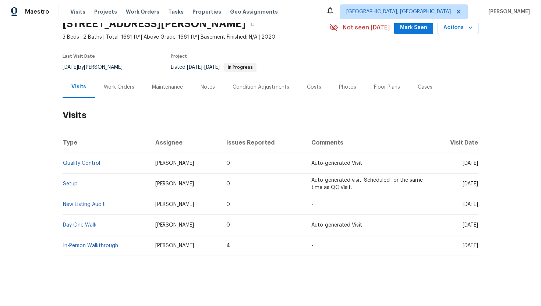 The width and height of the screenshot is (541, 306). Describe the element at coordinates (119, 87) in the screenshot. I see `div: Work Orders` at that location.